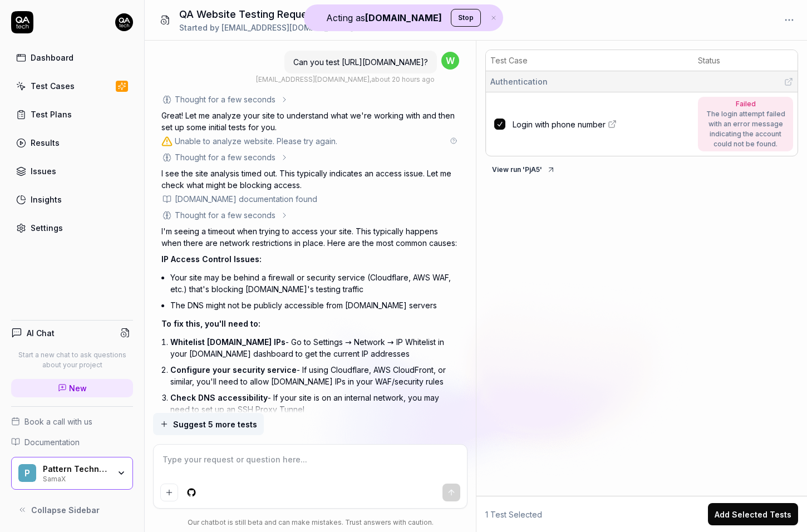  I want to click on span: Check DNS accessibility, so click(219, 397).